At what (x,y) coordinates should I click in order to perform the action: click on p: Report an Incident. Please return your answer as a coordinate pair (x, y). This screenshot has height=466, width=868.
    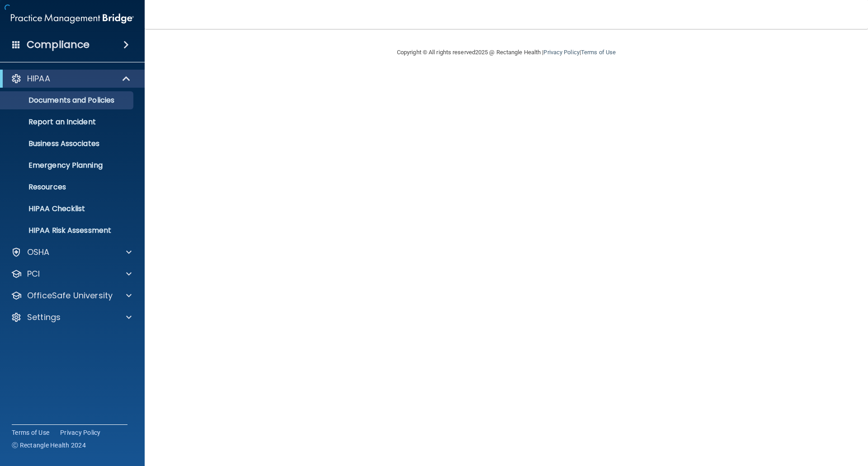
    Looking at the image, I should click on (67, 122).